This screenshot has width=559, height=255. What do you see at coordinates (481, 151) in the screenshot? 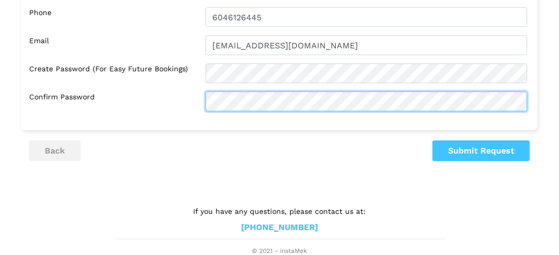
I see `button: Submit Request` at bounding box center [481, 151].